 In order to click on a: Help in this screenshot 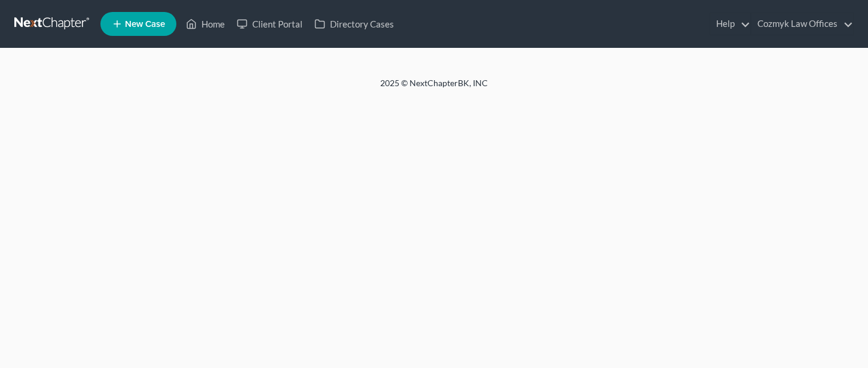, I will do `click(730, 24)`.